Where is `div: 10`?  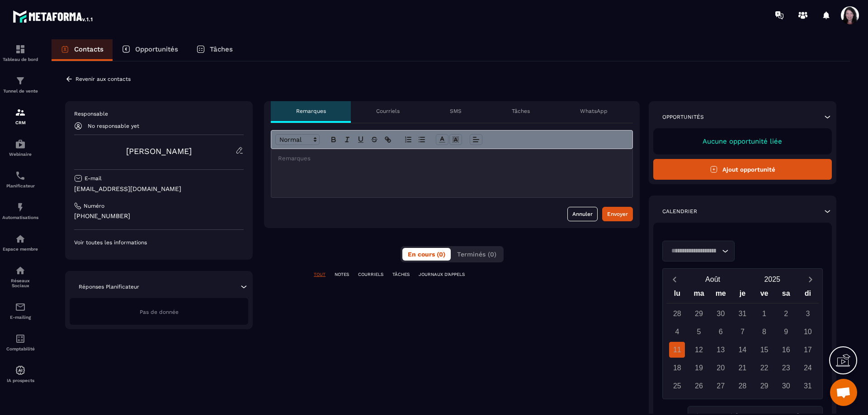 div: 10 is located at coordinates (807, 332).